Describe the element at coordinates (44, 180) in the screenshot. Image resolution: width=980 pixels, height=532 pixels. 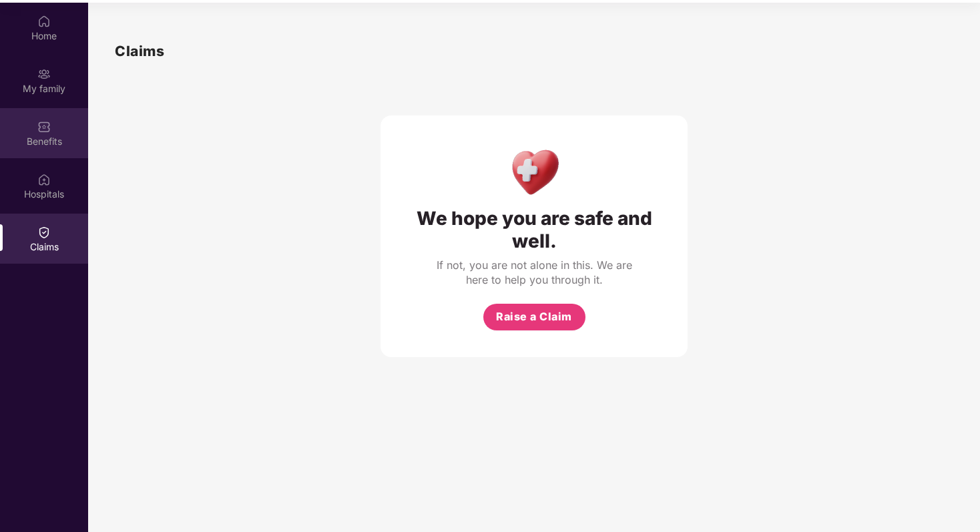
I see `img: svg+xml;base64,PHN2ZyBpZD0iSG9zcGl0YWxzIiB4bWxucz0iaHR0cDovL3d3dy53My5vcmcvMjAwMC9zdmciIHdpZHRoPS...` at that location.